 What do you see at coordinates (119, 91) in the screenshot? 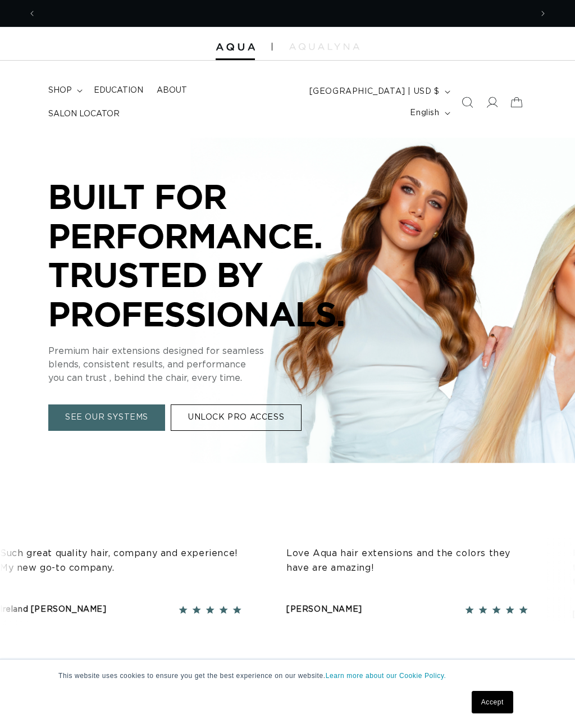
I see `span: Education` at bounding box center [119, 91].